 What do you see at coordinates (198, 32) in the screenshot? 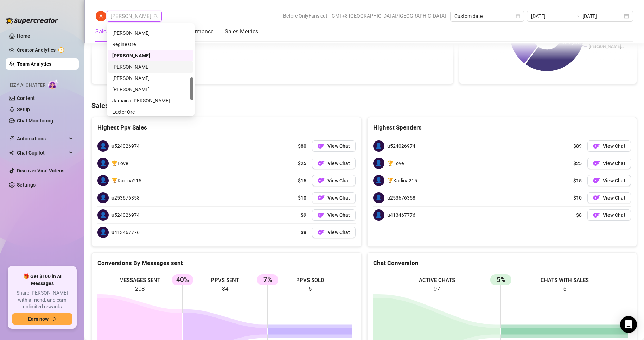
I see `div: Performance` at bounding box center [198, 32].